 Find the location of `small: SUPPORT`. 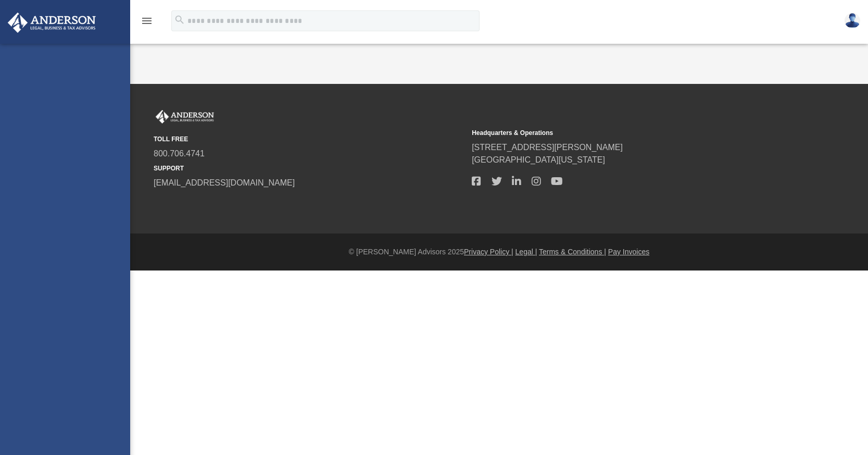

small: SUPPORT is located at coordinates (309, 168).